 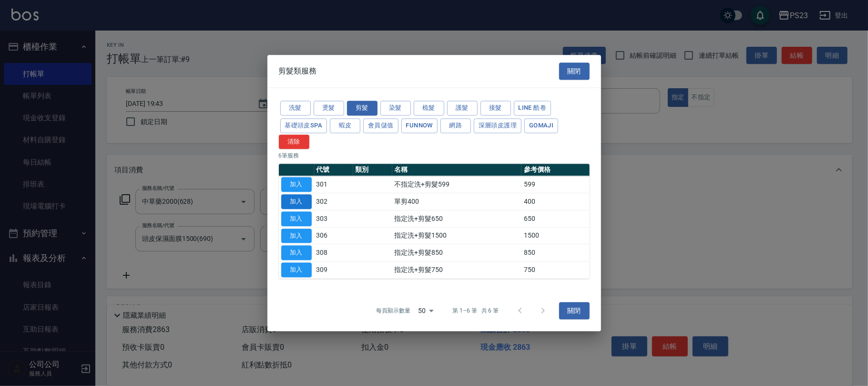 What do you see at coordinates (457, 219) in the screenshot?
I see `td: 指定洗+剪髮650` at bounding box center [457, 219].